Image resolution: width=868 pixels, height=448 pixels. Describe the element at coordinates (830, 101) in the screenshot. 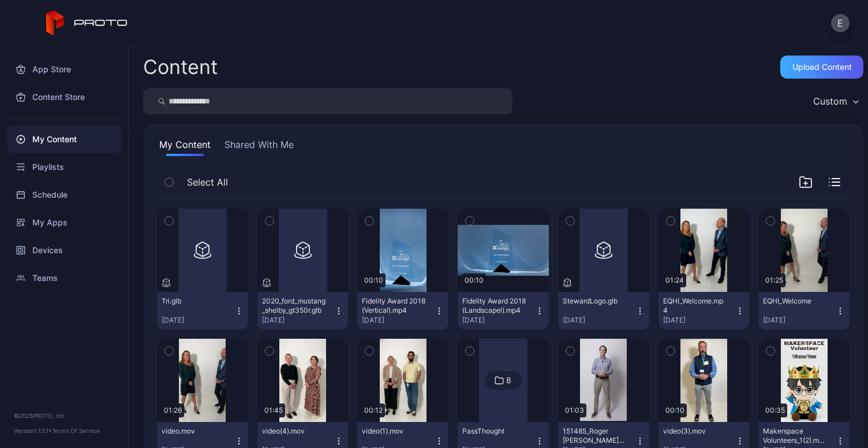

I see `div: Custom` at that location.